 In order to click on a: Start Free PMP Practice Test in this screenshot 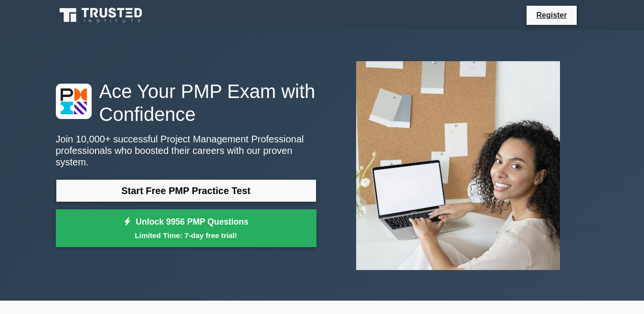, I will do `click(186, 191)`.